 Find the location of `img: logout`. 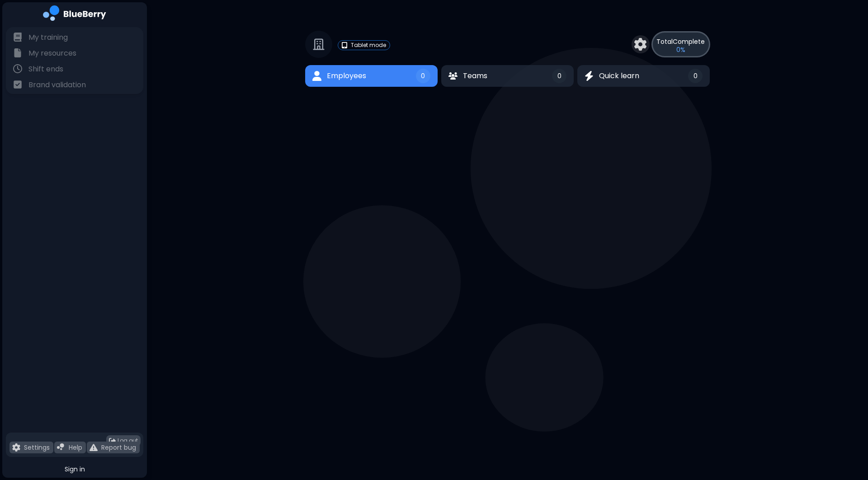

img: logout is located at coordinates (112, 441).